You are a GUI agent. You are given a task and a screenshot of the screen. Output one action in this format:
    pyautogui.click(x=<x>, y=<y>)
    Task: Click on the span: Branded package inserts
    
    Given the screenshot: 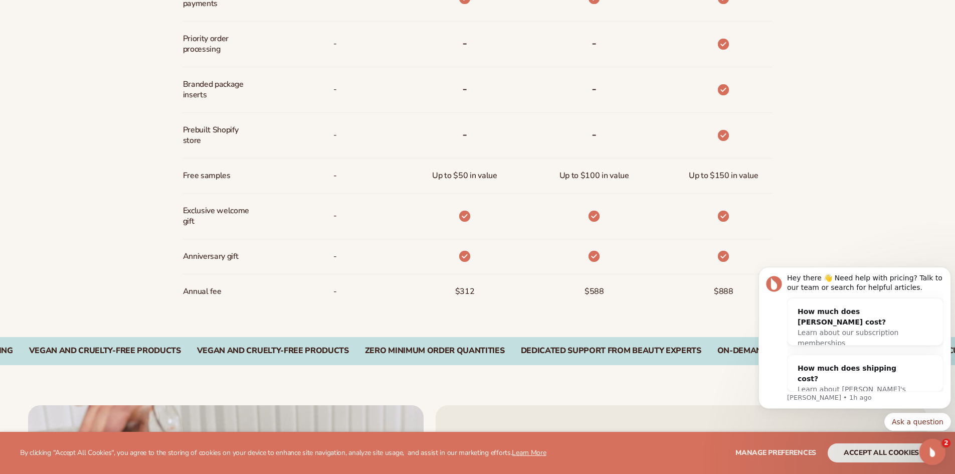 What is the action you would take?
    pyautogui.click(x=216, y=90)
    